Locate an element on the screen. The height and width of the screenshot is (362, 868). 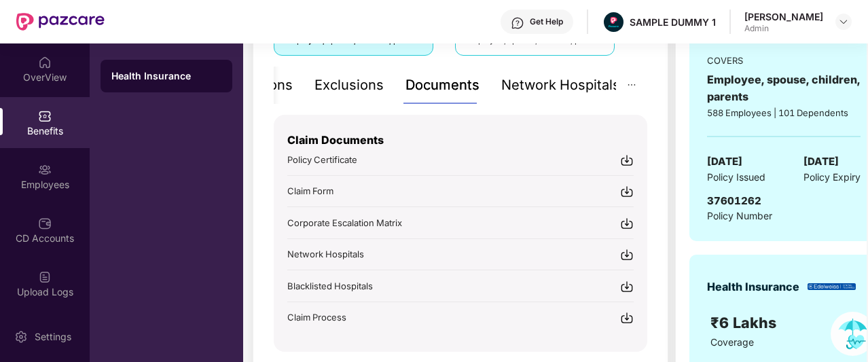
div: Employee, spouse, children, parents is located at coordinates (783, 88).